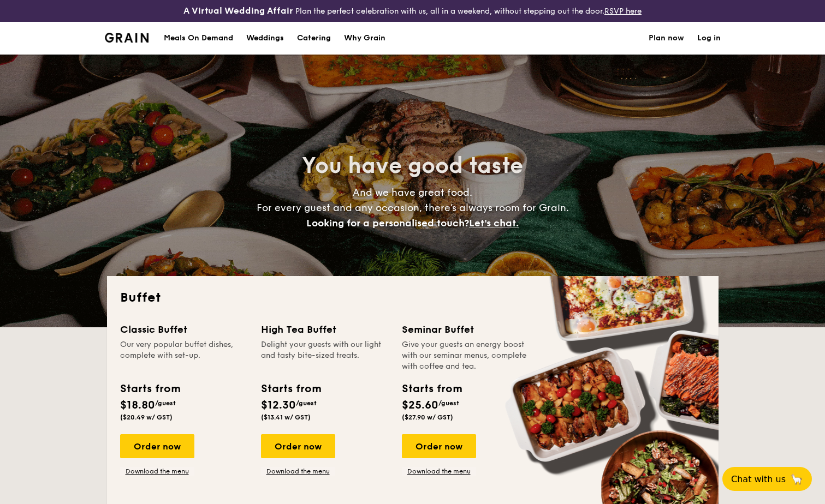 This screenshot has width=825, height=504. What do you see at coordinates (126, 38) in the screenshot?
I see `a: Logotype` at bounding box center [126, 38].